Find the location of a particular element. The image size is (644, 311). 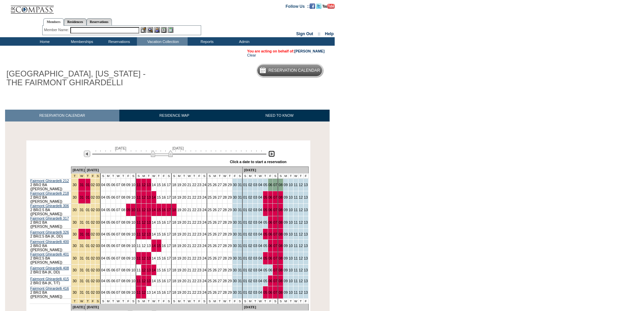

a: 22 is located at coordinates (195, 222).